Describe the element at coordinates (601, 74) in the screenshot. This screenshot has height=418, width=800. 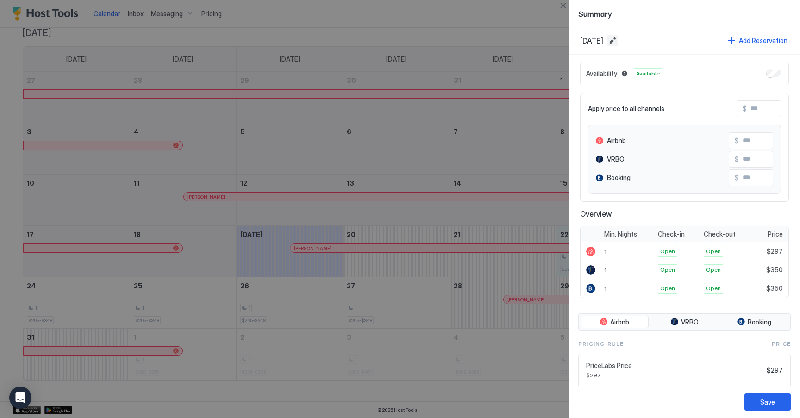
I see `span: Availability` at that location.